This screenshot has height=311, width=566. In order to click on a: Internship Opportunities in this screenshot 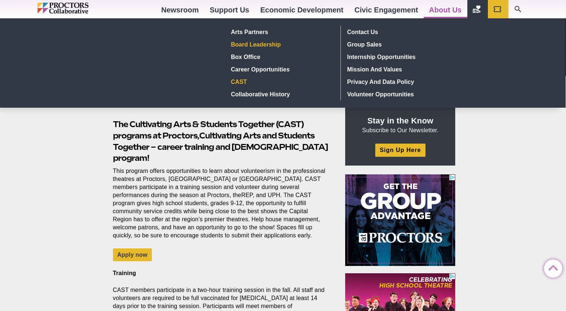, I will do `click(398, 57)`.